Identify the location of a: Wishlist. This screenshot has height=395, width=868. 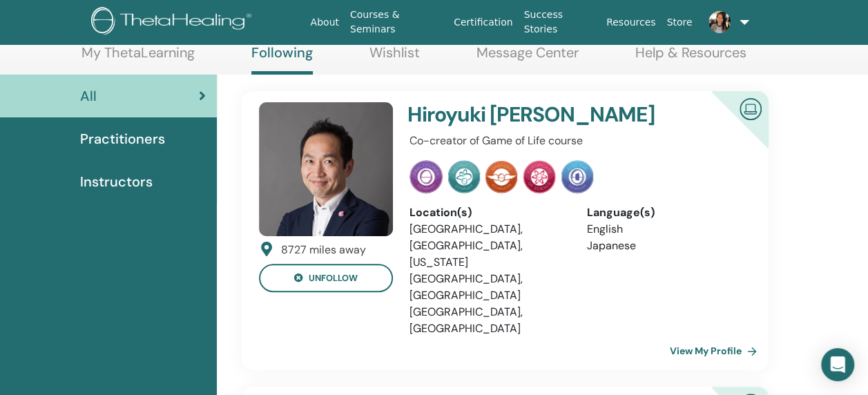
(395, 58).